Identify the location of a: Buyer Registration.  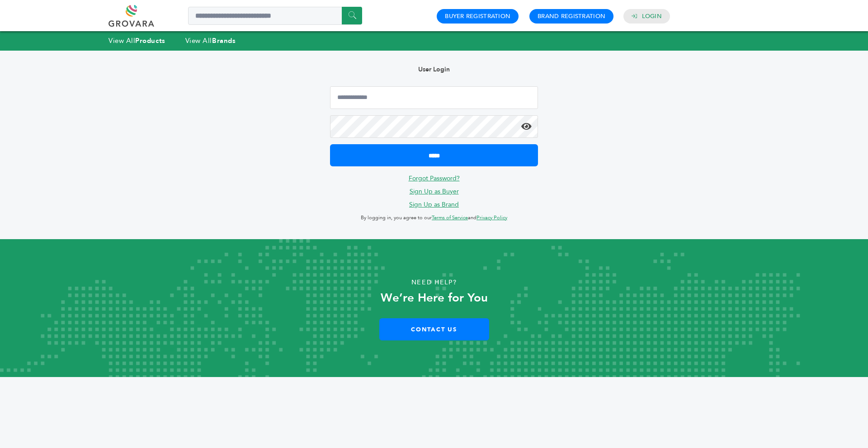
(477, 16).